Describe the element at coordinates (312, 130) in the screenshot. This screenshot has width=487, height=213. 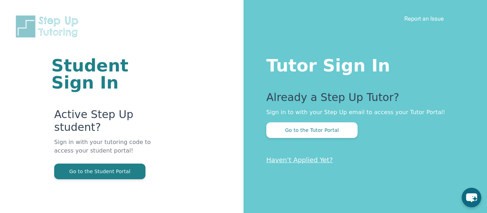
I see `a: Go to the Tutor Portal` at that location.